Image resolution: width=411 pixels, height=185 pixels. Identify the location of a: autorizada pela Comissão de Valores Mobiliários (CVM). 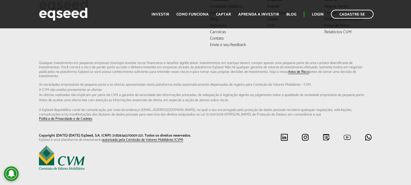
(143, 140).